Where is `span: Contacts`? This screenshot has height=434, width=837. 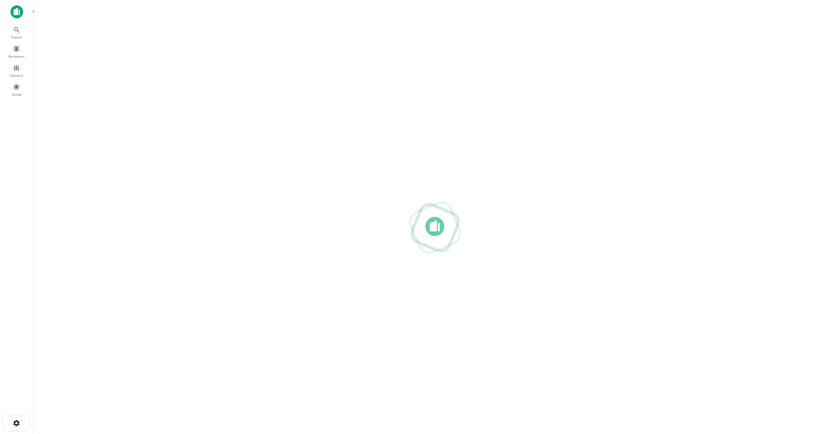
span: Contacts is located at coordinates (16, 75).